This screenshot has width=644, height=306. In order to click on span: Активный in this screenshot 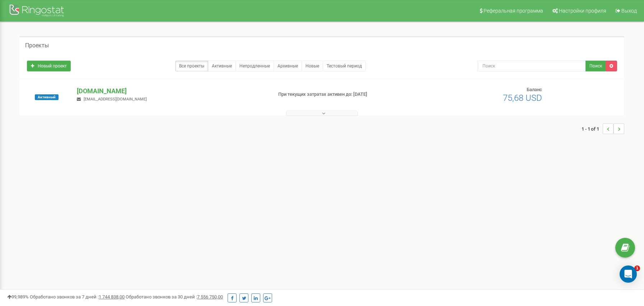, I will do `click(46, 97)`.